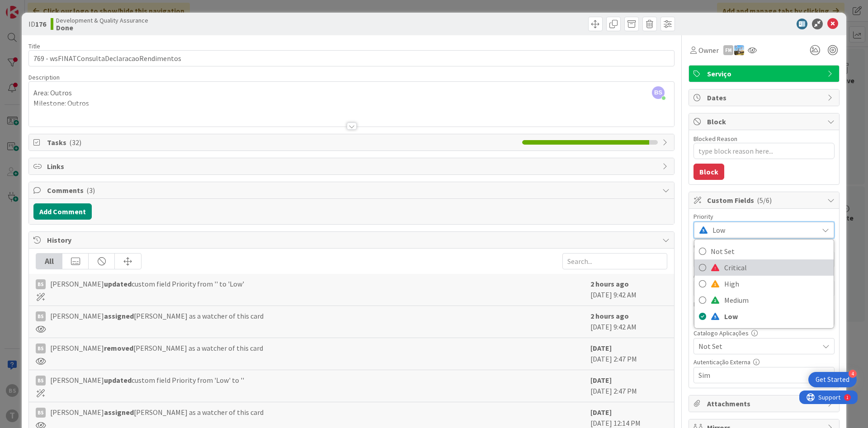 The image size is (868, 428). Describe the element at coordinates (765, 121) in the screenshot. I see `span: Block` at that location.